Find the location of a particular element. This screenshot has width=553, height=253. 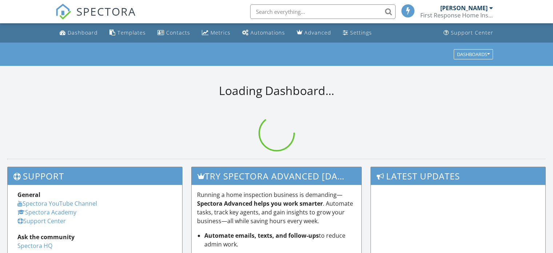

a: Spectora HQ is located at coordinates (35, 245).